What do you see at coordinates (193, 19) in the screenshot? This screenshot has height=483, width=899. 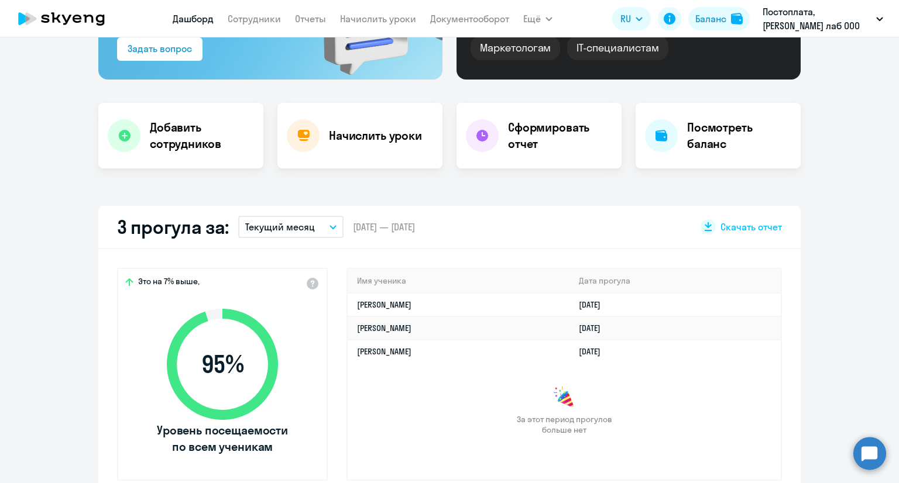 I see `a: Дашборд` at bounding box center [193, 19].